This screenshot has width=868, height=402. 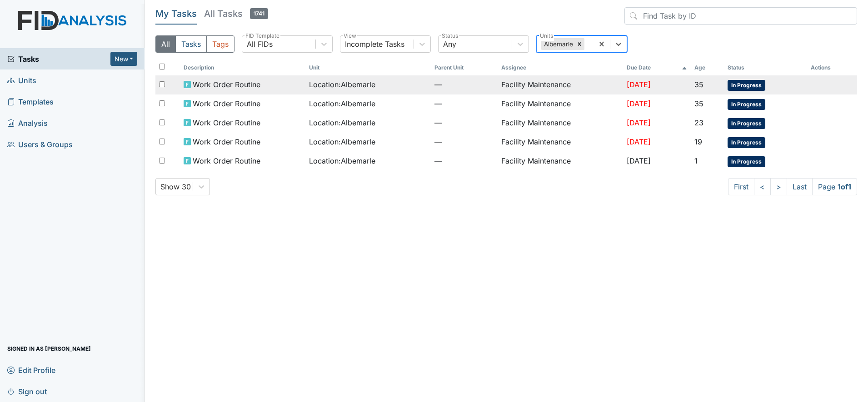 What do you see at coordinates (175, 186) in the screenshot?
I see `div: Show 30` at bounding box center [175, 186].